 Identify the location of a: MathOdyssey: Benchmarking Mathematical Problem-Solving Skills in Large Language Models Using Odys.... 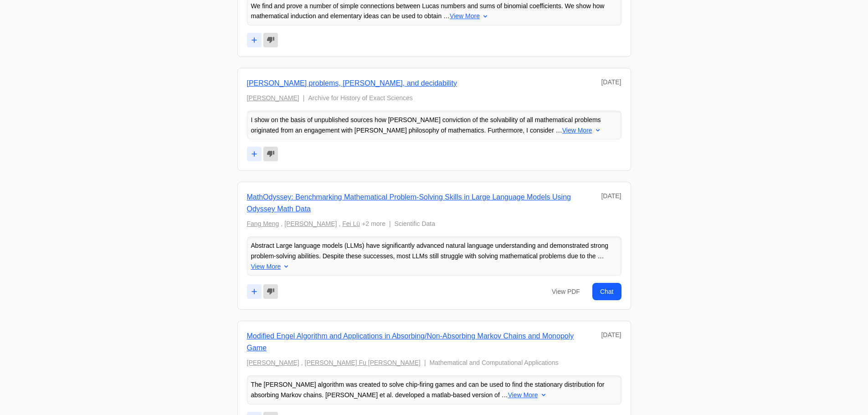
(409, 203).